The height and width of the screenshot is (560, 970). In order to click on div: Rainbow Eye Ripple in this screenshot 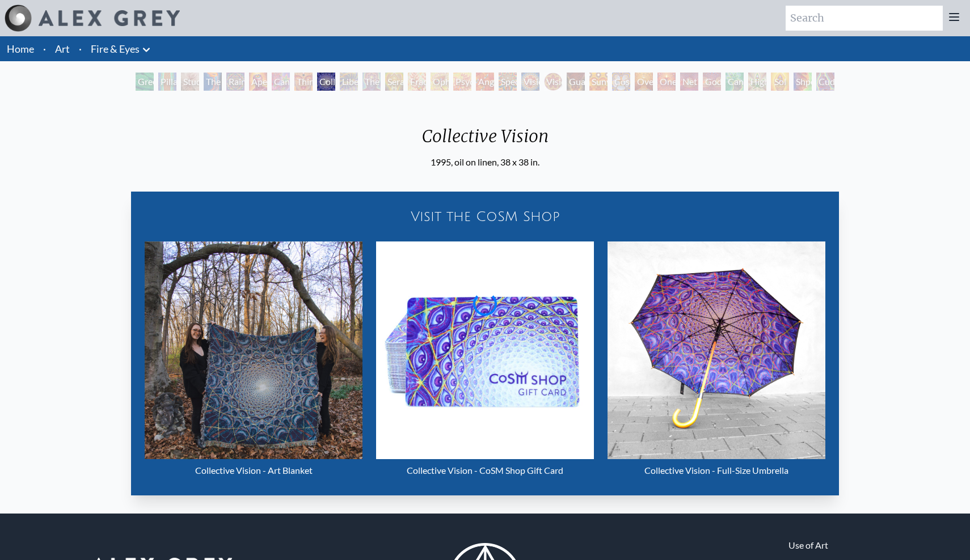, I will do `click(235, 82)`.